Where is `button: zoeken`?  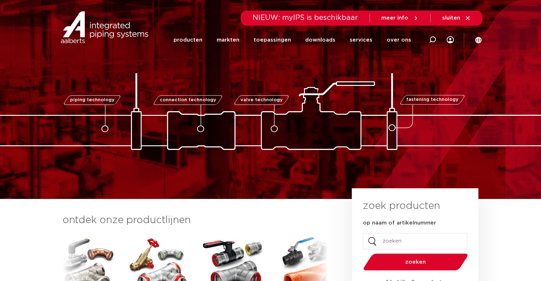
button: zoeken is located at coordinates (415, 262).